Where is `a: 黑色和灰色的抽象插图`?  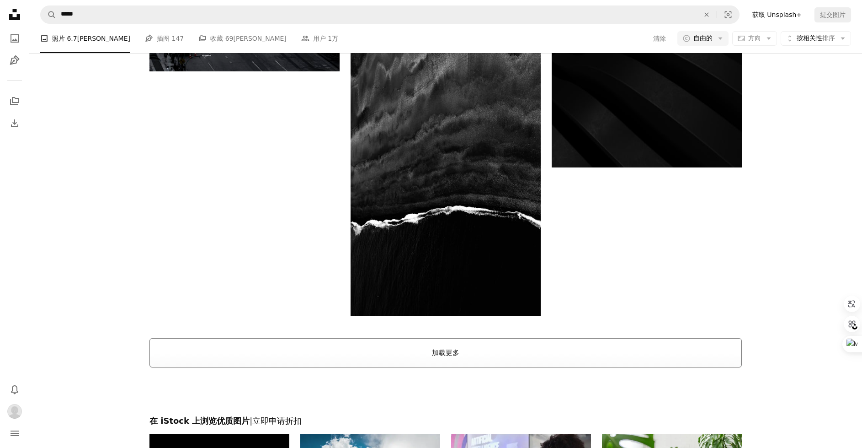 a: 黑色和灰色的抽象插图 is located at coordinates (446, 173).